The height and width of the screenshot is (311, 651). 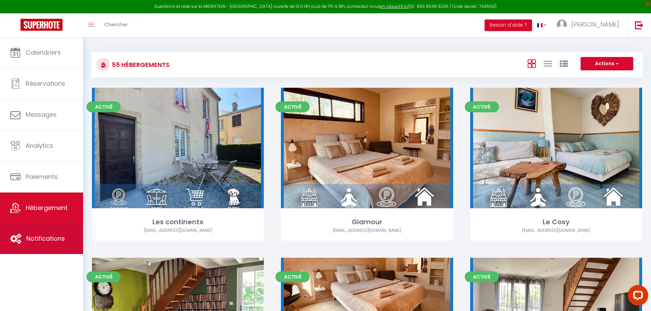 What do you see at coordinates (531, 63) in the screenshot?
I see `a: Vue en Box` at bounding box center [531, 63].